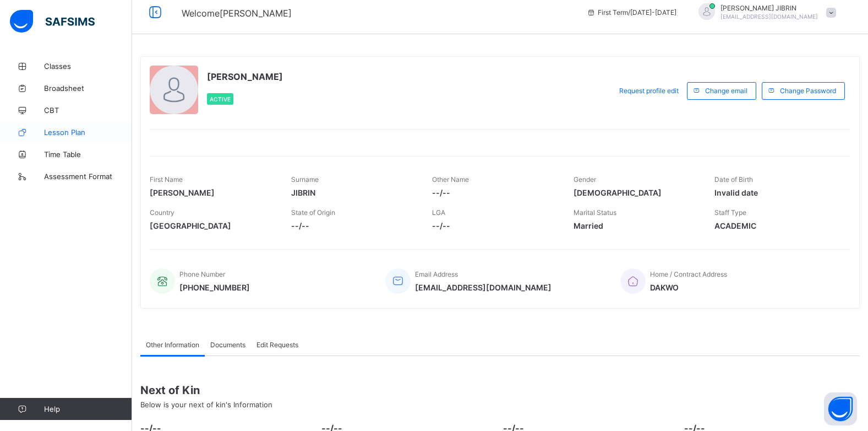 This screenshot has height=431, width=868. I want to click on img: safsims, so click(52, 21).